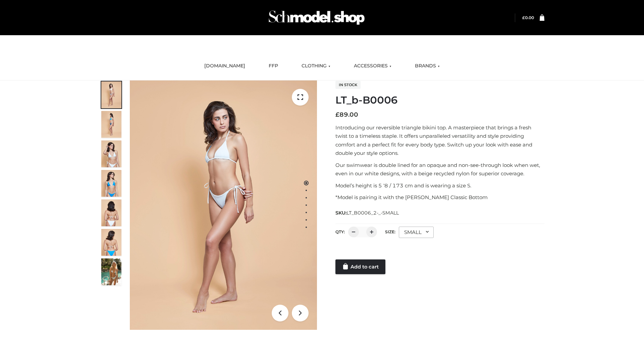  Describe the element at coordinates (347, 115) in the screenshot. I see `bdi: 89.00` at that location.